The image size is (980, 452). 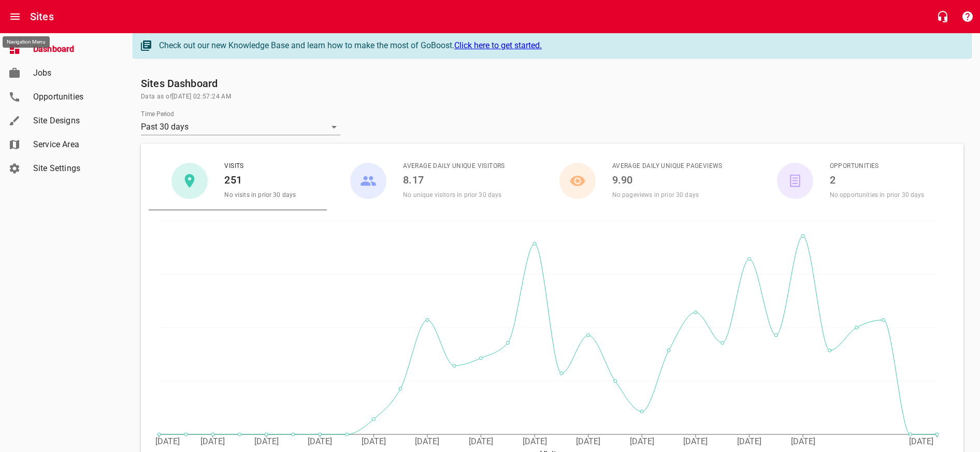 What do you see at coordinates (656, 195) in the screenshot?
I see `span: No pageviews in prior 30 days` at bounding box center [656, 195].